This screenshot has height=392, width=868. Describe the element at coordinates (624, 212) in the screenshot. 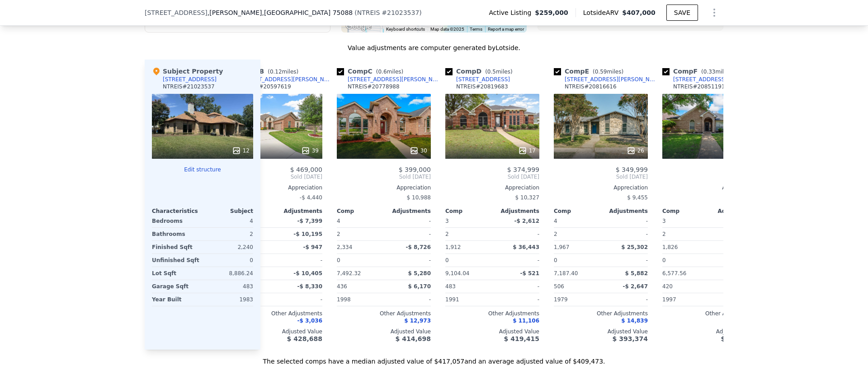

I see `div: Adjustments` at that location.